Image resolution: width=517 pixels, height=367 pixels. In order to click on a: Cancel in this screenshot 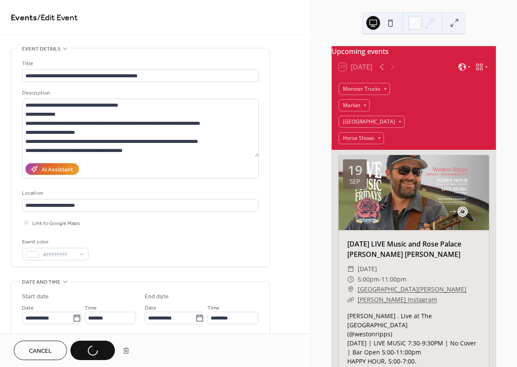, I will do `click(40, 350)`.